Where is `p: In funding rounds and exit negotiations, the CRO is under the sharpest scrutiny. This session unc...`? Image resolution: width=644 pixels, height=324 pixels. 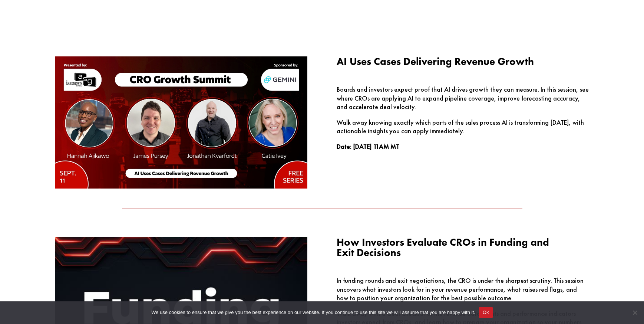 p: In funding rounds and exit negotiations, the CRO is under the sharpest scrutiny. This session unc... is located at coordinates (463, 292).